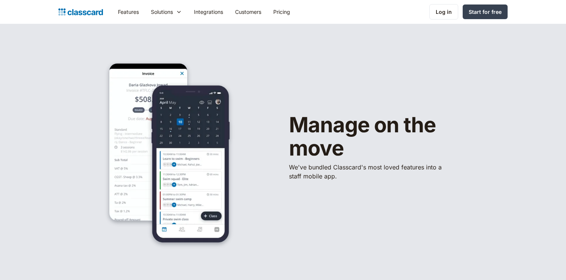 This screenshot has width=566, height=280. What do you see at coordinates (444, 12) in the screenshot?
I see `div: Log in` at bounding box center [444, 12].